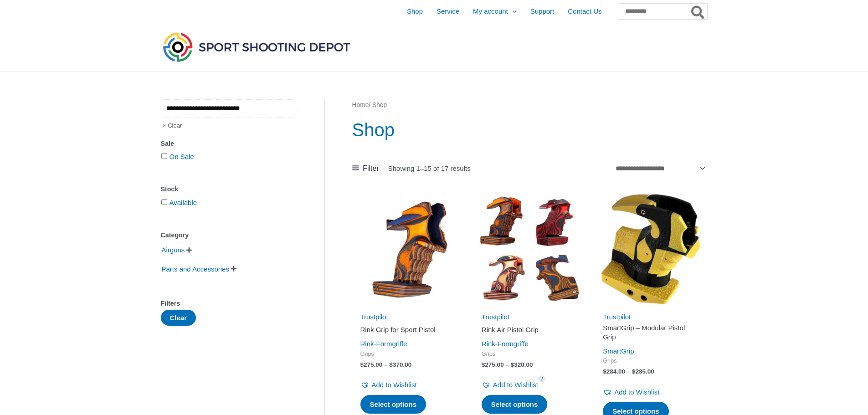 The width and height of the screenshot is (868, 415). What do you see at coordinates (522, 364) in the screenshot?
I see `bdi: 320.00` at bounding box center [522, 364].